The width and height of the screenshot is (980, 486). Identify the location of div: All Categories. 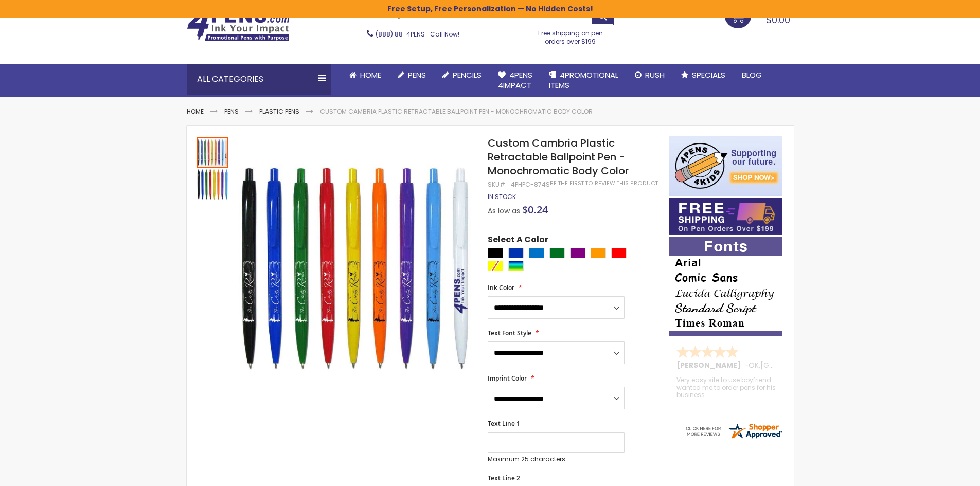
(259, 79).